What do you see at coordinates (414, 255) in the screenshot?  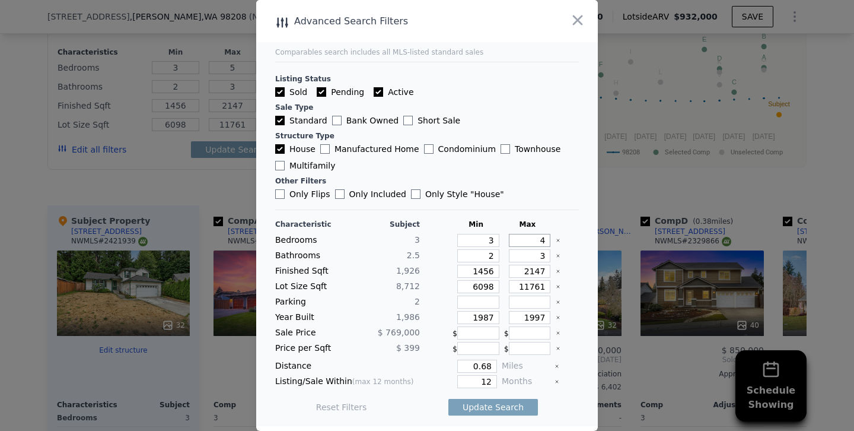 I see `span: 2.5` at bounding box center [414, 255].